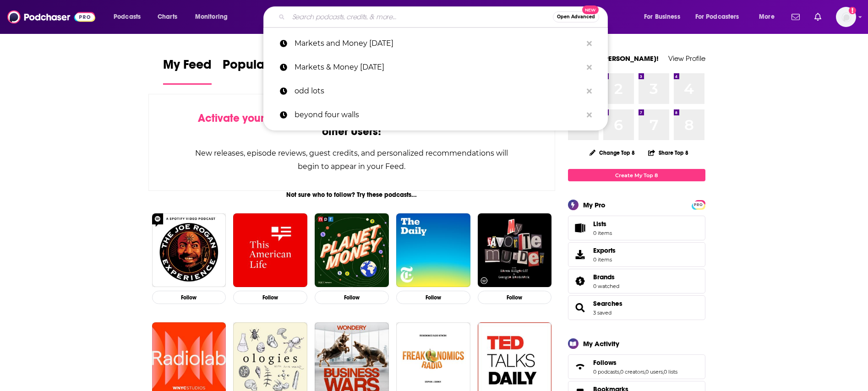 Image resolution: width=868 pixels, height=391 pixels. What do you see at coordinates (433, 251) in the screenshot?
I see `img: The Daily` at bounding box center [433, 251].